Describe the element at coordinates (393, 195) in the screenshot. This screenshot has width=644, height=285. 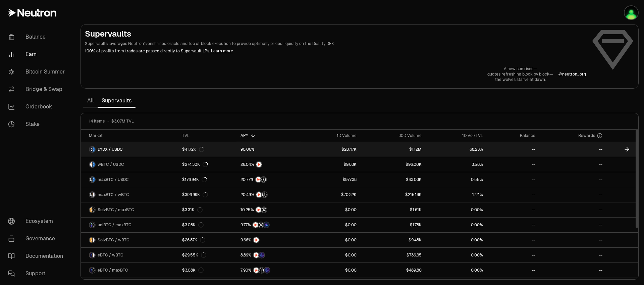
I see `a: $215.18K` at that location.